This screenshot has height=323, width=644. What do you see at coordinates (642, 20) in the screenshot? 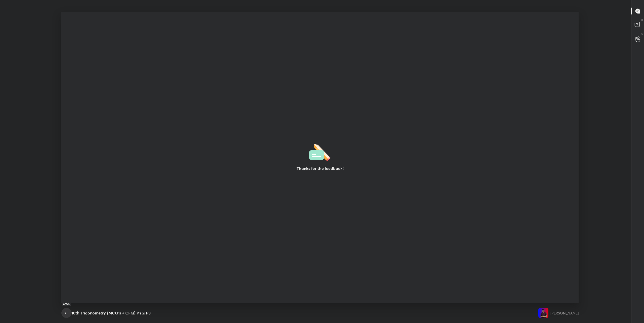
I see `p: D` at bounding box center [642, 20].